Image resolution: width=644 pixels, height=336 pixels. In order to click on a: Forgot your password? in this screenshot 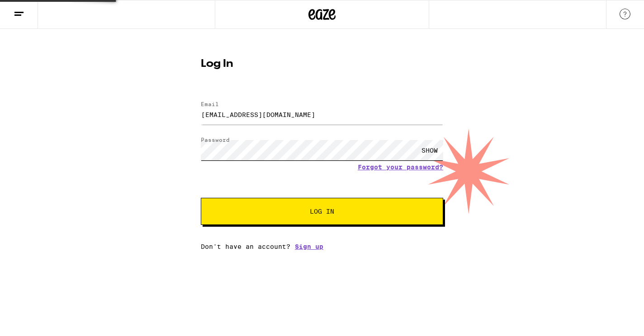, I will do `click(401, 167)`.